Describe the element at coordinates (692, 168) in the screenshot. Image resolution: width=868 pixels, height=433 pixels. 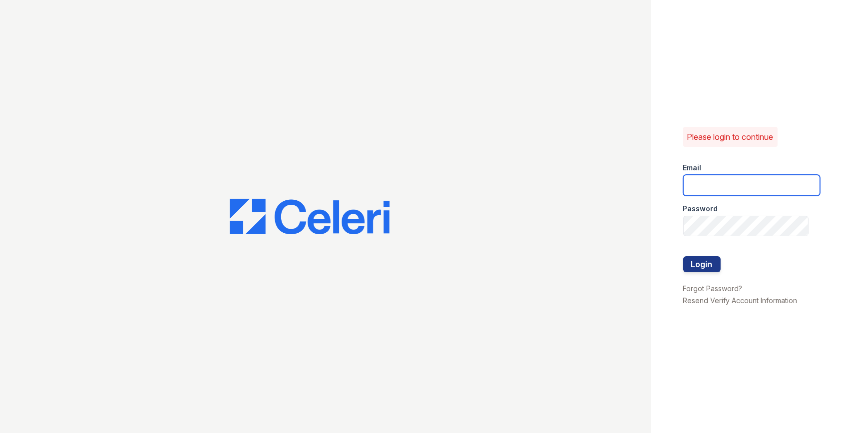
I see `label: Email` at that location.